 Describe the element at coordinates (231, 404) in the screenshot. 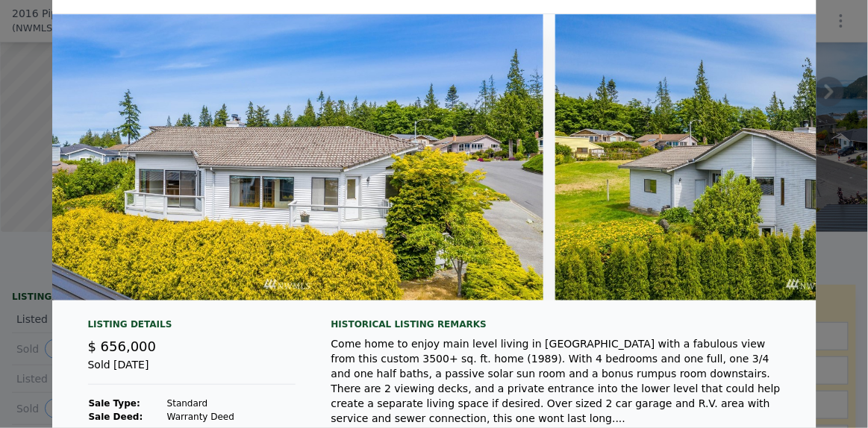

I see `td: Standard` at that location.